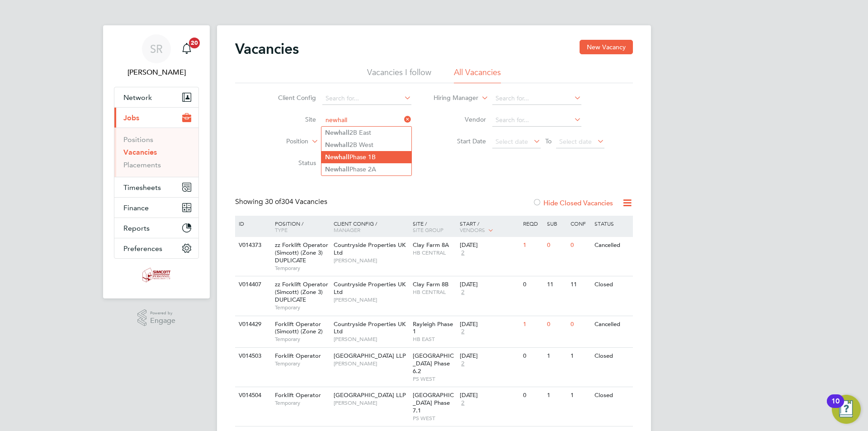 The image size is (868, 431). Describe the element at coordinates (156, 49) in the screenshot. I see `span: SR` at that location.